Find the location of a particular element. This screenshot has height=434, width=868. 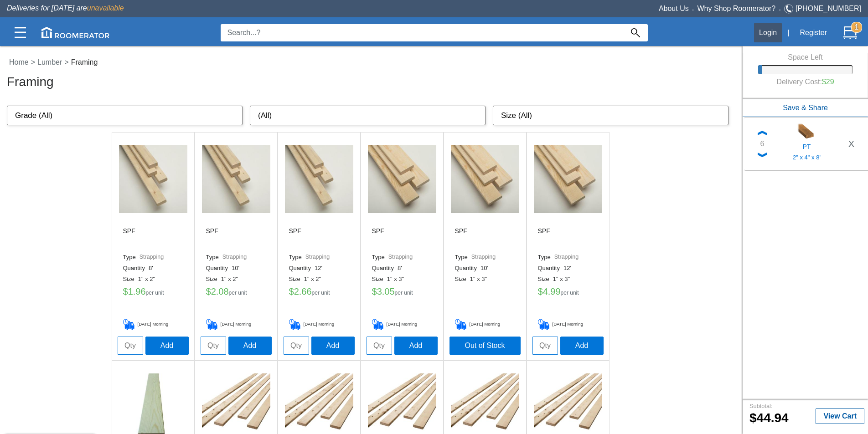

h5: 1.96 is located at coordinates (153, 293).